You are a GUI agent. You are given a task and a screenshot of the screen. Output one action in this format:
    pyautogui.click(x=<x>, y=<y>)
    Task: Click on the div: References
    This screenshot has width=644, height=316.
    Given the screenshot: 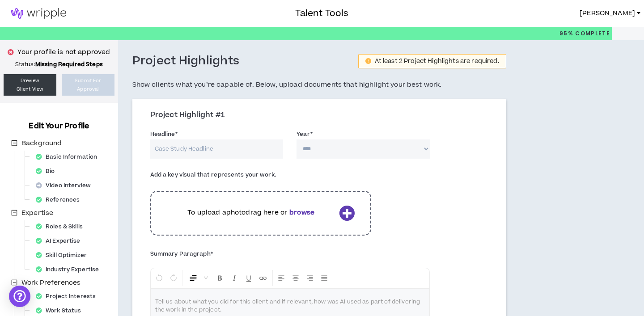 What is the action you would take?
    pyautogui.click(x=60, y=200)
    